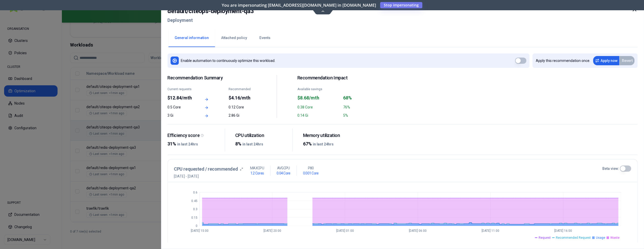  Describe the element at coordinates (205, 169) in the screenshot. I see `h3: CPU requested / recommended` at that location.